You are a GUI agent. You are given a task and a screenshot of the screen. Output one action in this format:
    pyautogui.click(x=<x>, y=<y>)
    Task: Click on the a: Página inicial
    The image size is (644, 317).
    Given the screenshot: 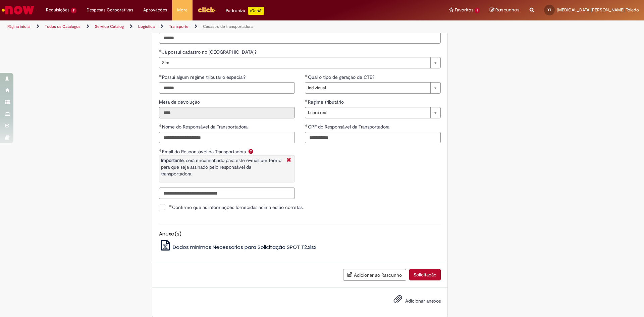 What is the action you would take?
    pyautogui.click(x=19, y=27)
    